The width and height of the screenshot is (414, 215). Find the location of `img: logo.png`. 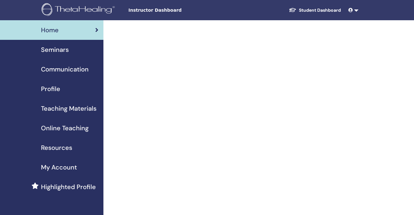

img: logo.png is located at coordinates (79, 10).